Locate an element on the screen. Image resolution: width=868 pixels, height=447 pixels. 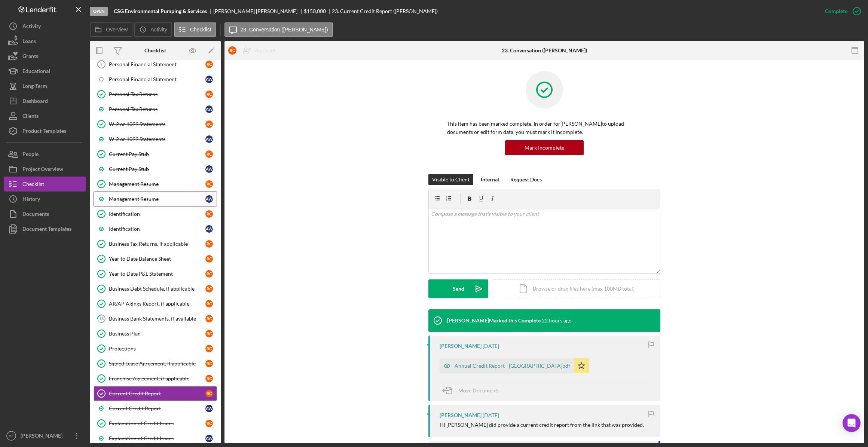
button: Long-Term is located at coordinates (45, 86).